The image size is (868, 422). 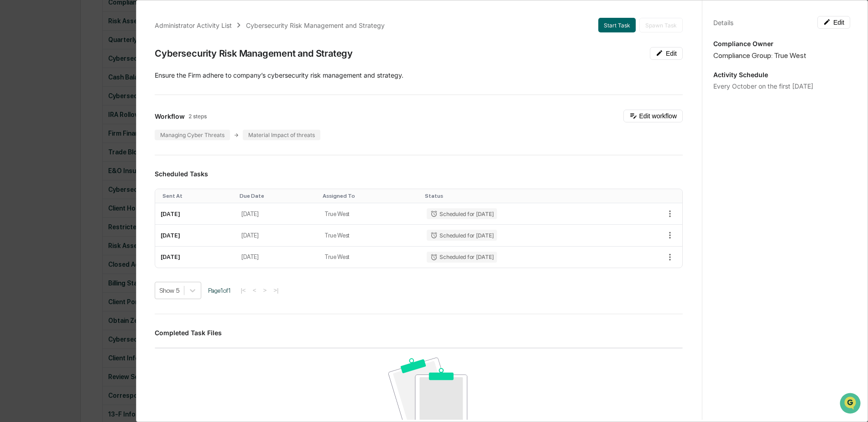 What do you see at coordinates (11, 11) in the screenshot?
I see `img: f2157a4c-a0d3-4daa-907e-bb6f0de503a5-1751232295721` at bounding box center [11, 11].